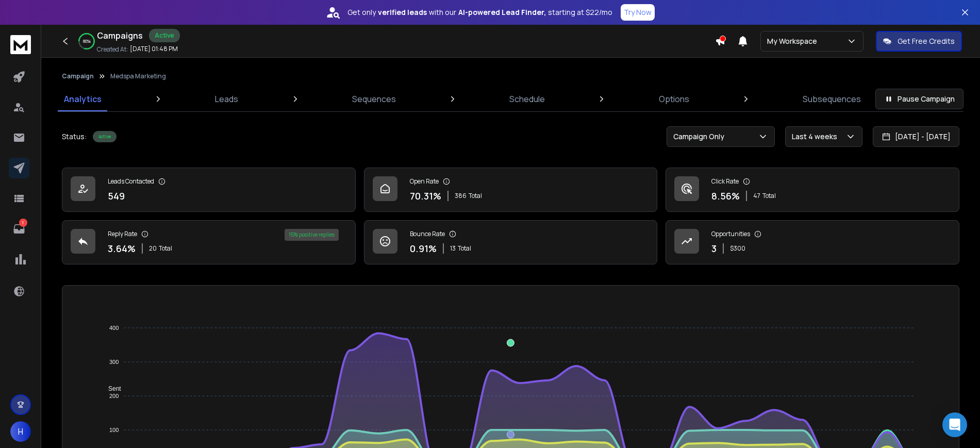  What do you see at coordinates (674, 99) in the screenshot?
I see `a: Options` at bounding box center [674, 99].